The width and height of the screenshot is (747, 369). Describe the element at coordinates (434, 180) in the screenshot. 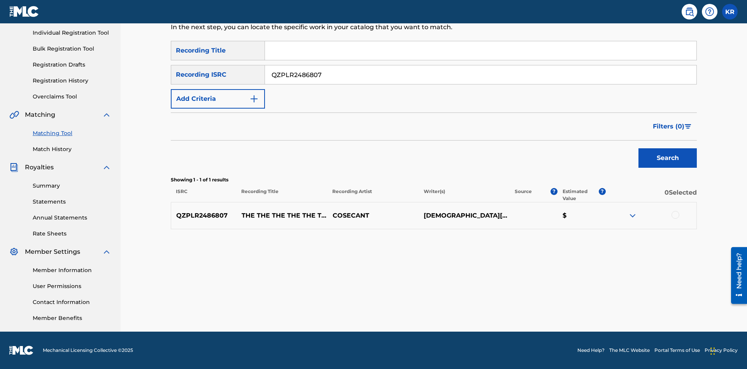

I see `p: Showing 1 - 1 of 1 results` at that location.